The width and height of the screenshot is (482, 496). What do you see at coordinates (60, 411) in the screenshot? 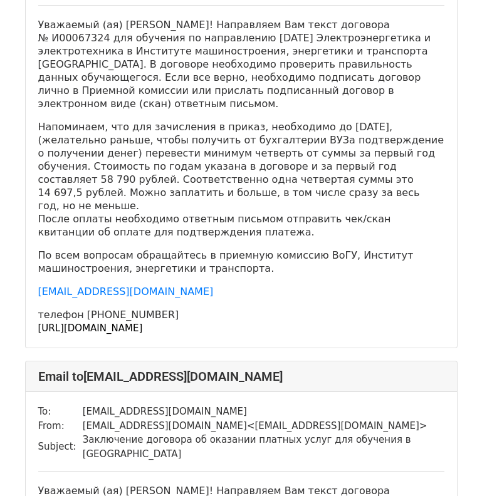
I see `td: To:` at bounding box center [60, 411].